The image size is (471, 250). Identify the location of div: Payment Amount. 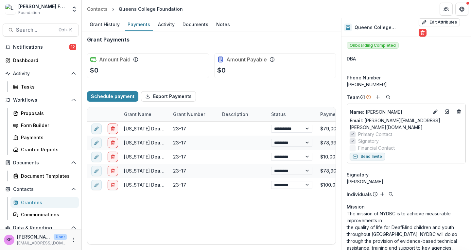
(339, 114).